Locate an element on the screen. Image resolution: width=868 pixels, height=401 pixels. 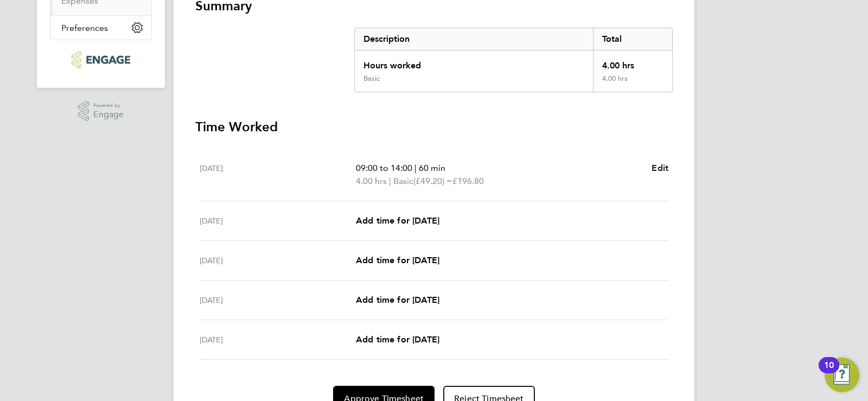
span: 09:00 to 14:00 is located at coordinates (384, 168).